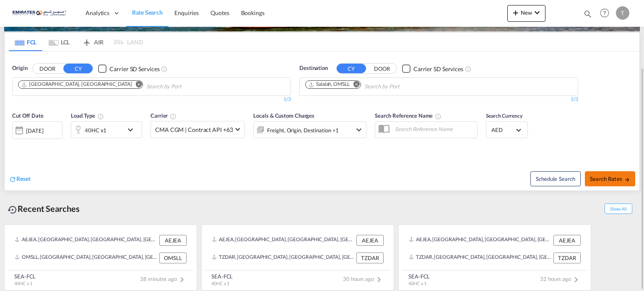  What do you see at coordinates (96, 130) in the screenshot?
I see `div: 40HC x1` at bounding box center [96, 130].